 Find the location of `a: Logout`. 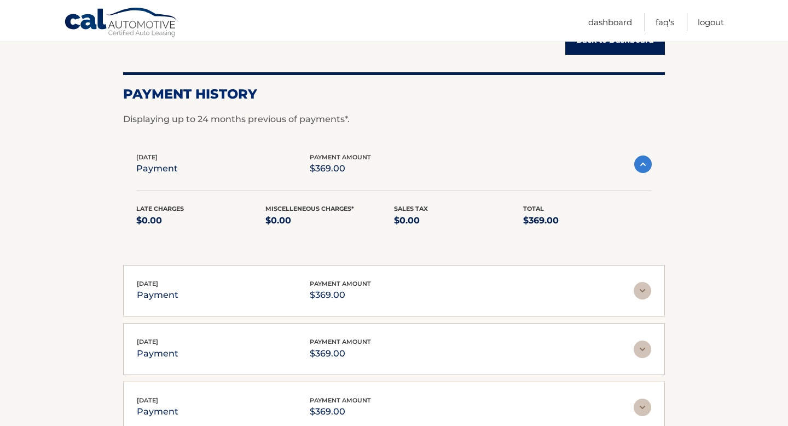

a: Logout is located at coordinates (711, 22).